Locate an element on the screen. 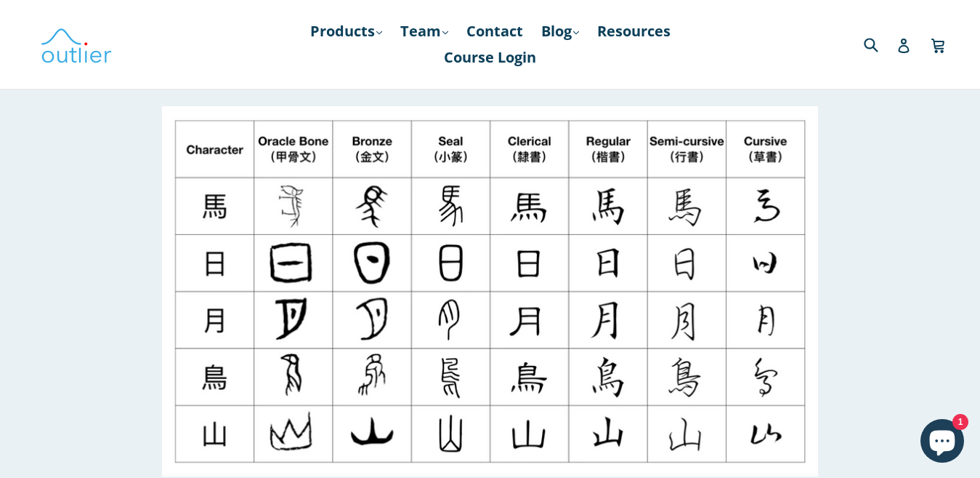 The width and height of the screenshot is (980, 478). img: Outlier Linguistics is located at coordinates (76, 44).